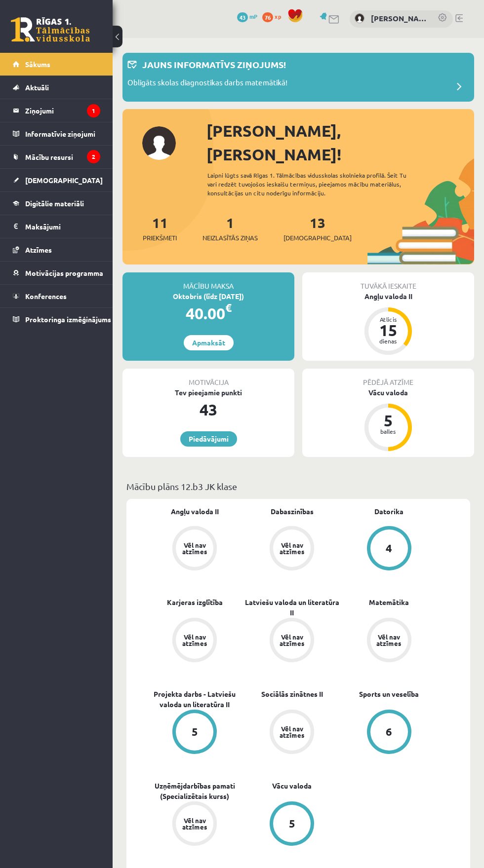 The image size is (484, 868). I want to click on legend: Ziņojumi, so click(63, 111).